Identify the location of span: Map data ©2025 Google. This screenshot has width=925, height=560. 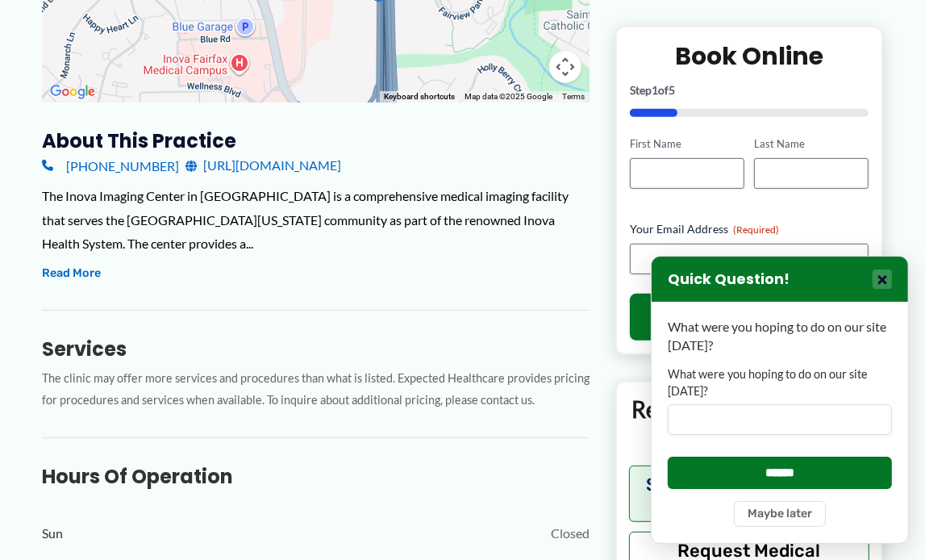
(509, 96).